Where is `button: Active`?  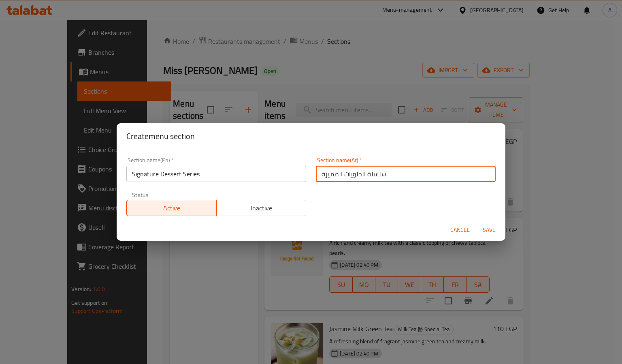 button: Active is located at coordinates (171, 207).